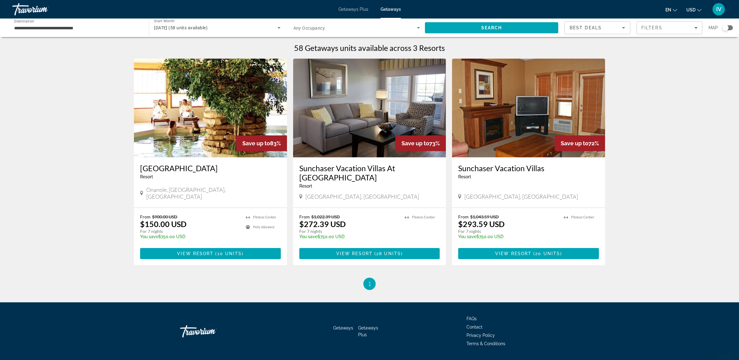 The width and height of the screenshot is (739, 360). Describe the element at coordinates (370, 48) in the screenshot. I see `h1: 58 Getaways units available across 3 Resorts` at that location.